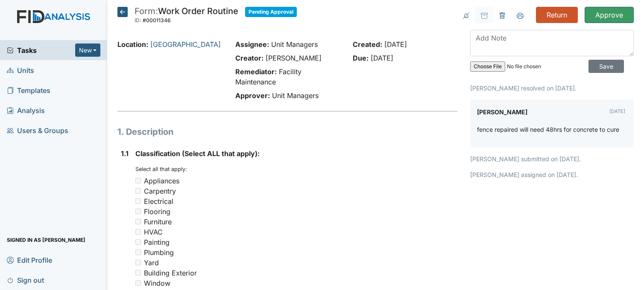 Image resolution: width=644 pixels, height=290 pixels. Describe the element at coordinates (25, 280) in the screenshot. I see `span: Sign out` at that location.